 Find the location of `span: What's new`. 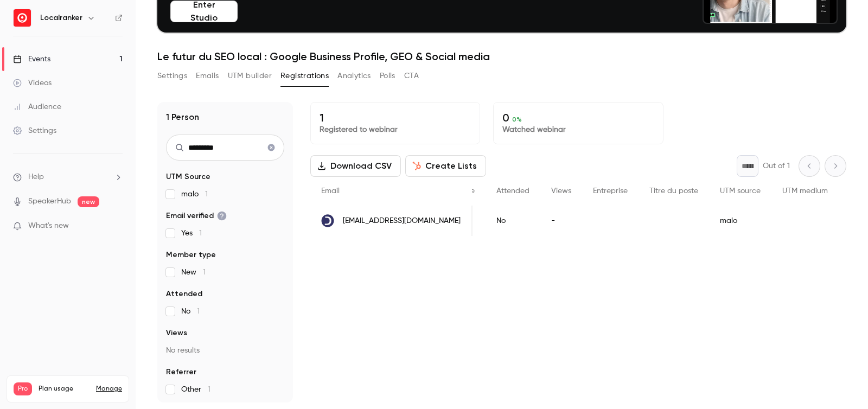

span: What's new is located at coordinates (48, 226).